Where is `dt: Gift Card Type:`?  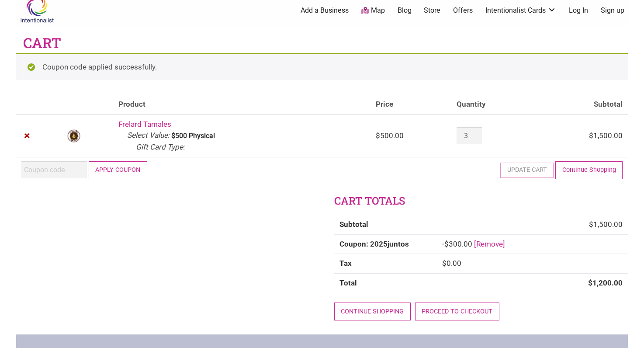 dt: Gift Card Type: is located at coordinates (161, 147).